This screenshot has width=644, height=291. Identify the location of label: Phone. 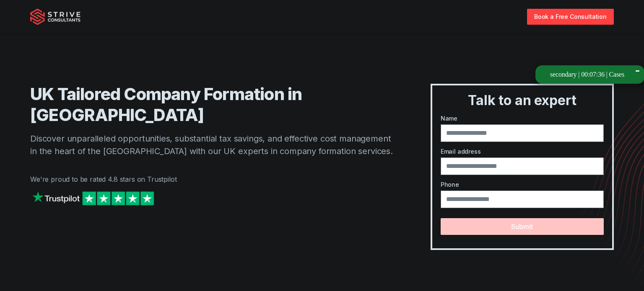
(522, 185).